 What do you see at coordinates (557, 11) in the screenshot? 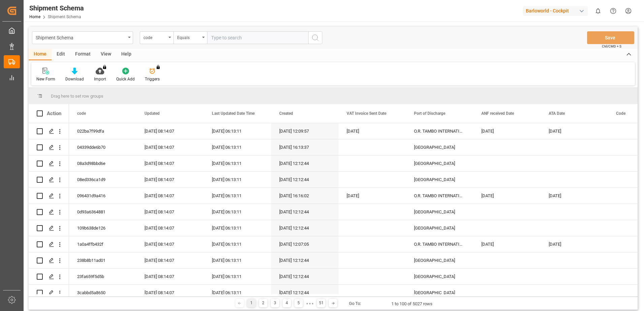
I see `button: Barloworld - Cockpit` at bounding box center [557, 11].